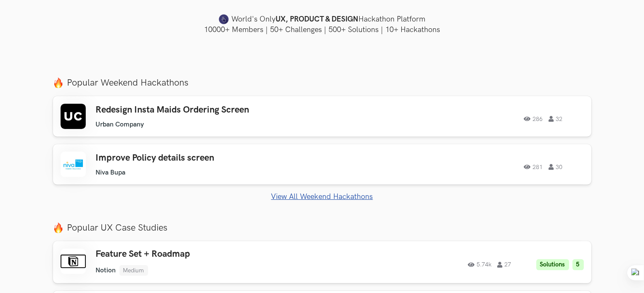 This screenshot has width=644, height=293. Describe the element at coordinates (505, 265) in the screenshot. I see `span: 27` at that location.